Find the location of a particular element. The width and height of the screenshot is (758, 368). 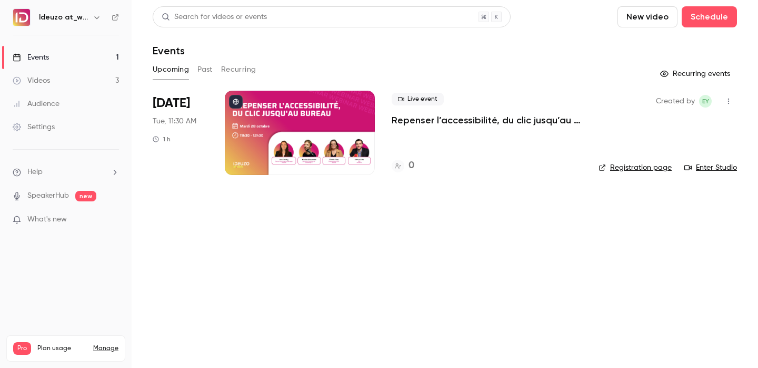

button: Schedule is located at coordinates (709, 17).